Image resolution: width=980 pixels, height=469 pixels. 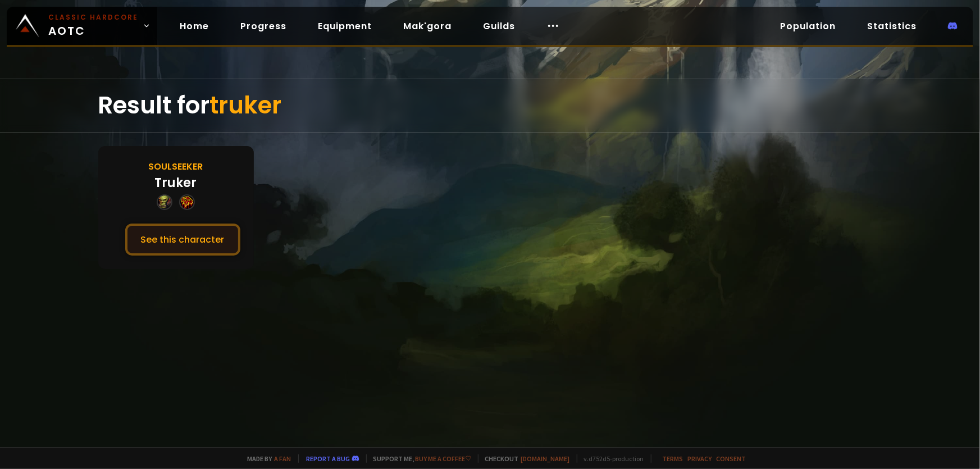 I want to click on span: Made by, so click(x=266, y=458).